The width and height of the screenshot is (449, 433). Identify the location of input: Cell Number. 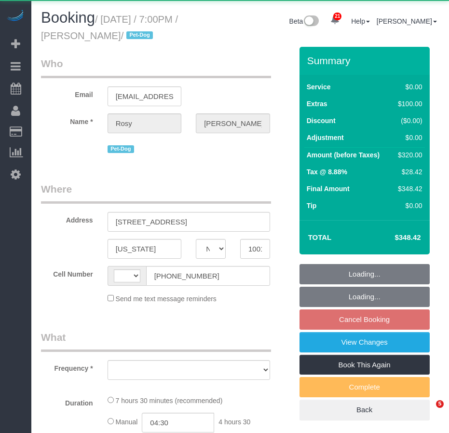
(208, 276).